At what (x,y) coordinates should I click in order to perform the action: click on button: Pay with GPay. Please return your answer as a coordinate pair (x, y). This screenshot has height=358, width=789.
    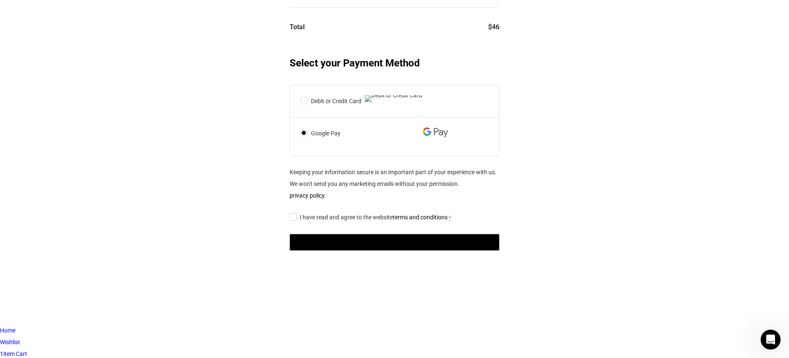
    Looking at the image, I should click on (395, 243).